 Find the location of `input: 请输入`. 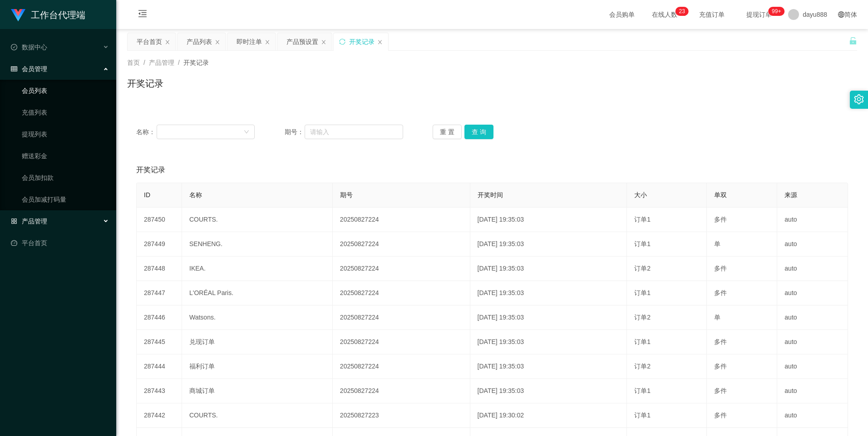

input: 请输入 is located at coordinates (353, 132).